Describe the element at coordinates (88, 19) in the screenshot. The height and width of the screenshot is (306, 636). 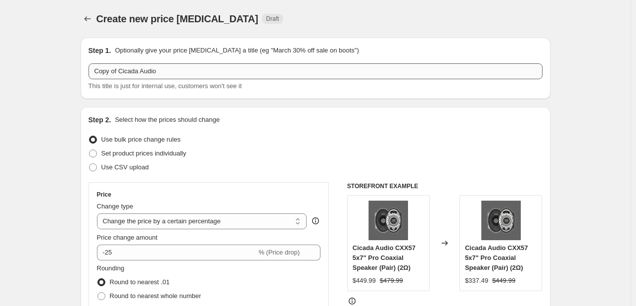
I see `button: Price change jobs` at that location.